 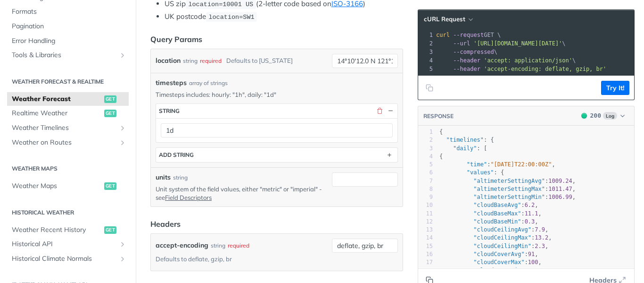 What do you see at coordinates (531, 213) in the screenshot?
I see `span: 11.1` at bounding box center [531, 213].